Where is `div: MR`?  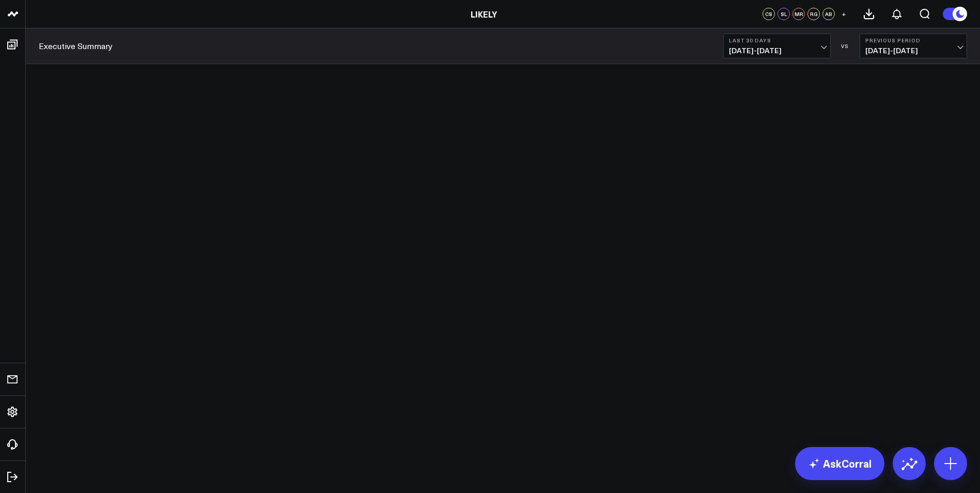
div: MR is located at coordinates (799, 14).